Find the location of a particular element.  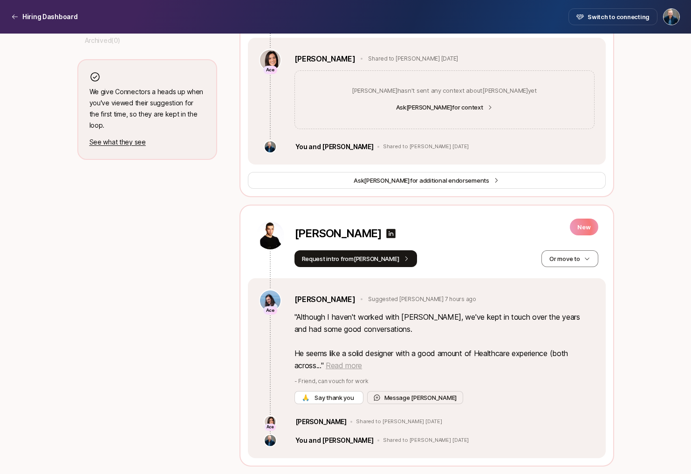

p: New is located at coordinates (584, 227).